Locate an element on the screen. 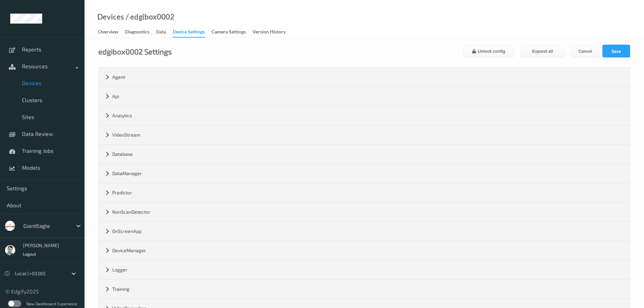 This screenshot has height=308, width=644. div: Agent is located at coordinates (364, 77).